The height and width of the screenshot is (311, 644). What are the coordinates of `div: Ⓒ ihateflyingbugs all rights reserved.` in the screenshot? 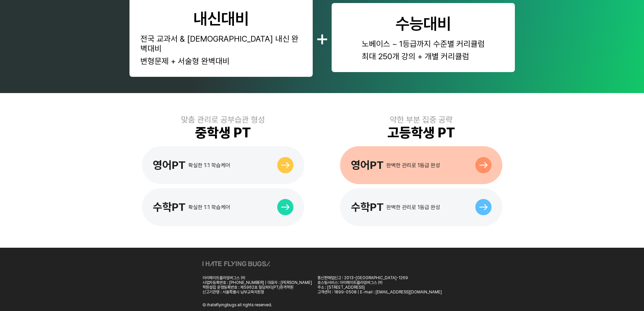 It's located at (237, 304).